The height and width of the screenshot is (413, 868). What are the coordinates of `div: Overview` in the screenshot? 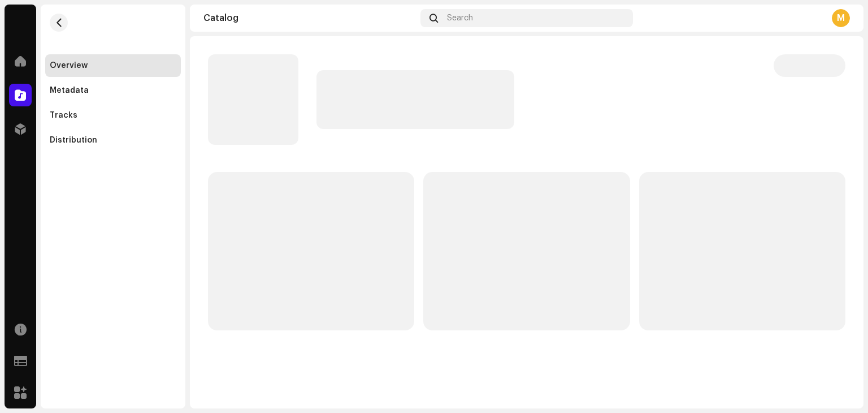 It's located at (68, 66).